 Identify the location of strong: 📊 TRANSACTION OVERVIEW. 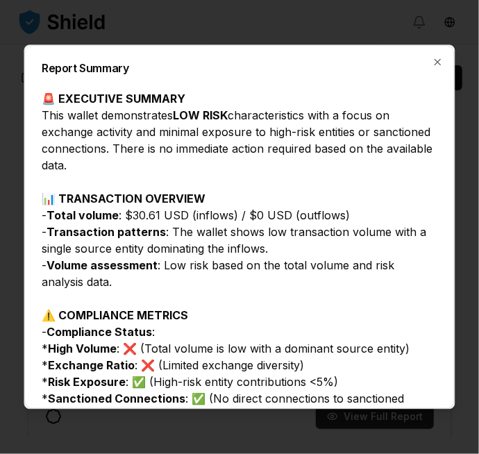
(124, 198).